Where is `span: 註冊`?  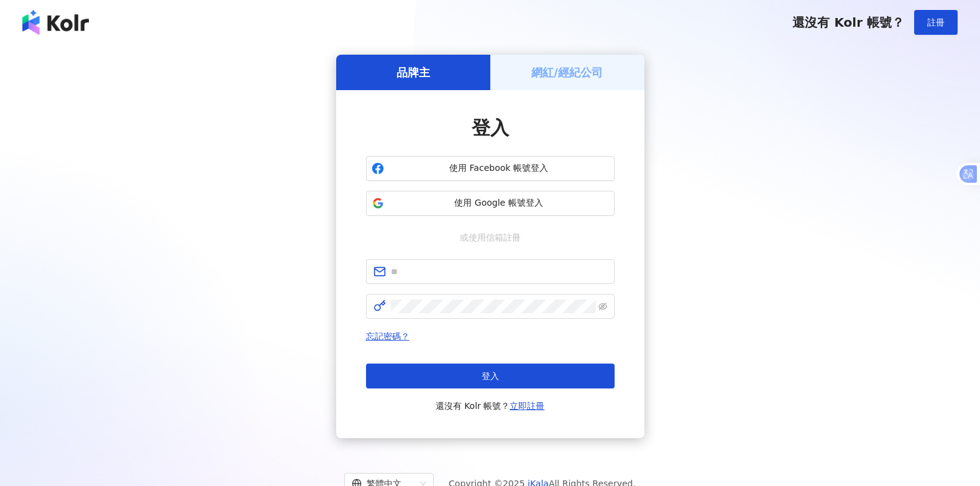 span: 註冊 is located at coordinates (936, 22).